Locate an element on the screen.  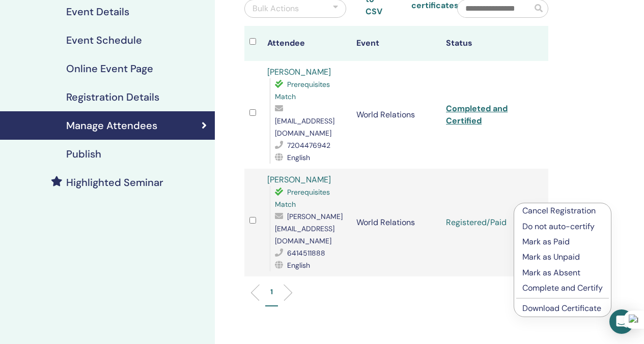
h4: Publish is located at coordinates (84, 154).